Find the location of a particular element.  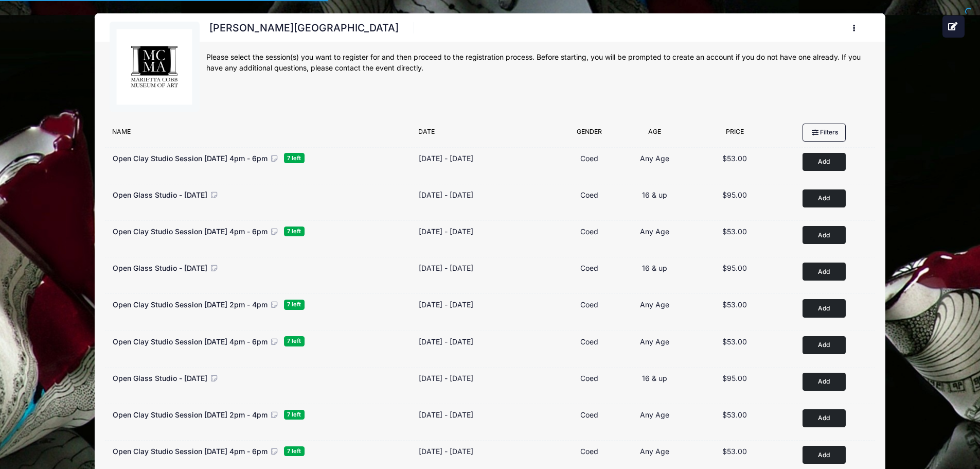

div: Name is located at coordinates (260, 134).